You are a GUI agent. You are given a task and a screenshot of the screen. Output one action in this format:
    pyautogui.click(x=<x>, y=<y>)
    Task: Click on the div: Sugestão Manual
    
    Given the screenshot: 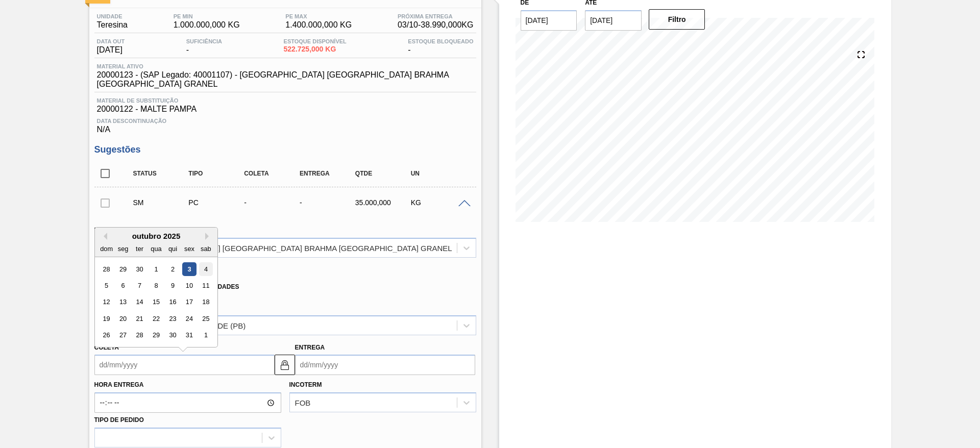 What is the action you would take?
    pyautogui.click(x=161, y=202)
    